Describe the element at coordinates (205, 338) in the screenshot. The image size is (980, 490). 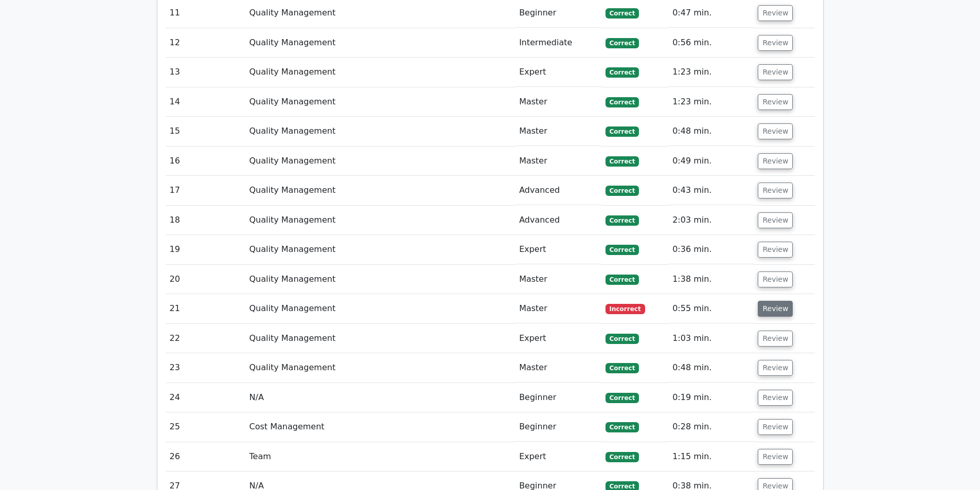
I see `td: 22` at that location.